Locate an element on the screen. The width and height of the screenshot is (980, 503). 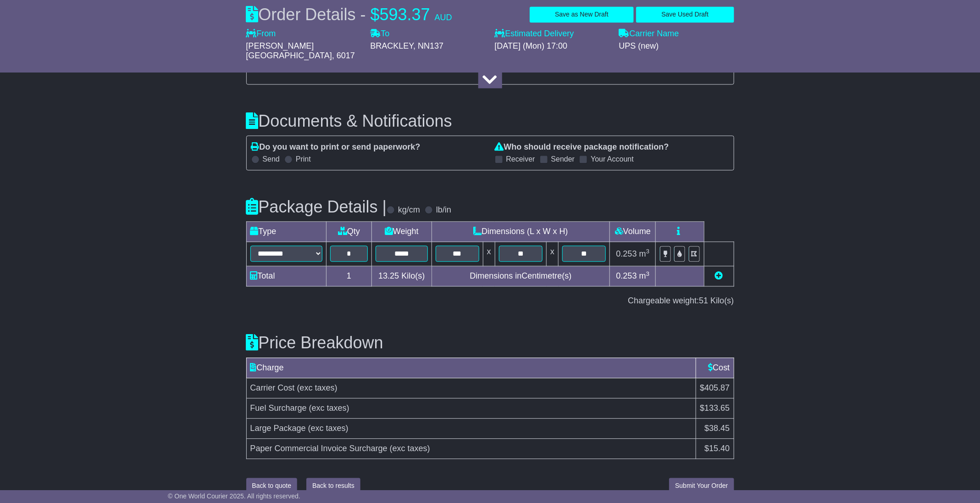
span: 593.37 is located at coordinates (405, 14).